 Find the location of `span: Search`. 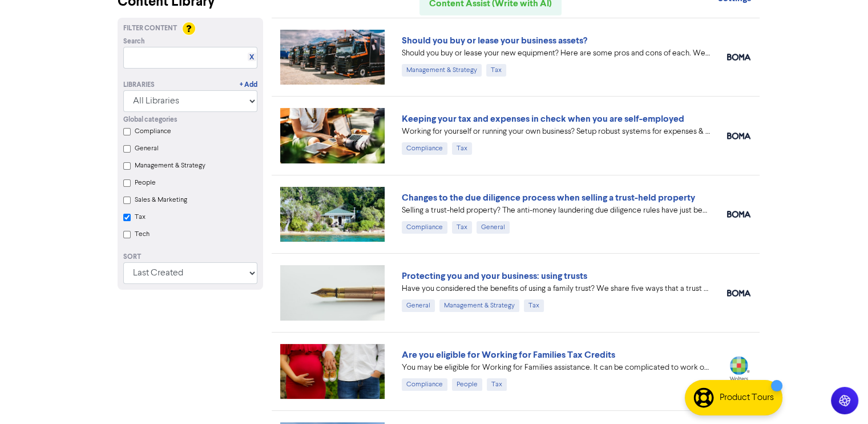

span: Search is located at coordinates (134, 42).